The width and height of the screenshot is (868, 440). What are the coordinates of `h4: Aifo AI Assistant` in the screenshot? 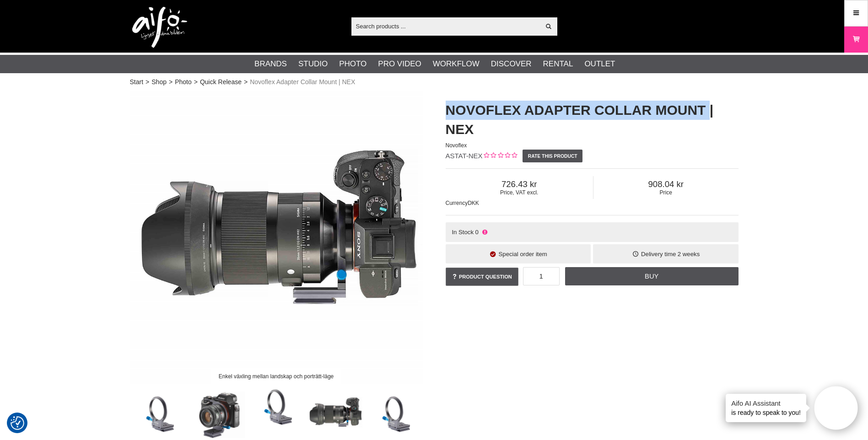 It's located at (766, 403).